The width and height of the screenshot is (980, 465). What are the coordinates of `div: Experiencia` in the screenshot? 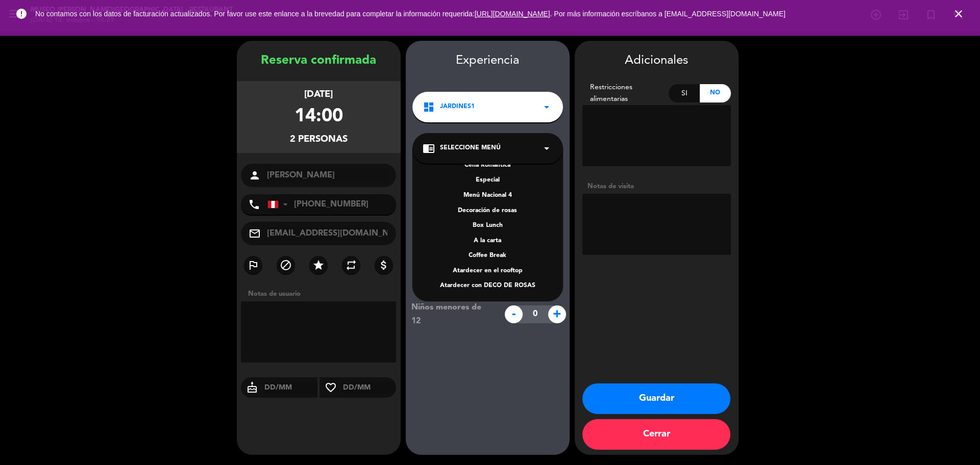 It's located at (487, 60).